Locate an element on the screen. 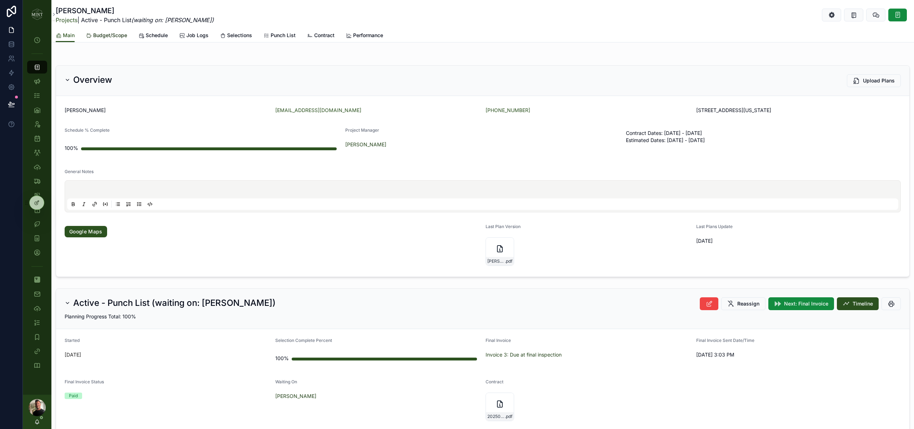 Image resolution: width=914 pixels, height=429 pixels. span: Final Invoice Sent Date/Time is located at coordinates (725, 340).